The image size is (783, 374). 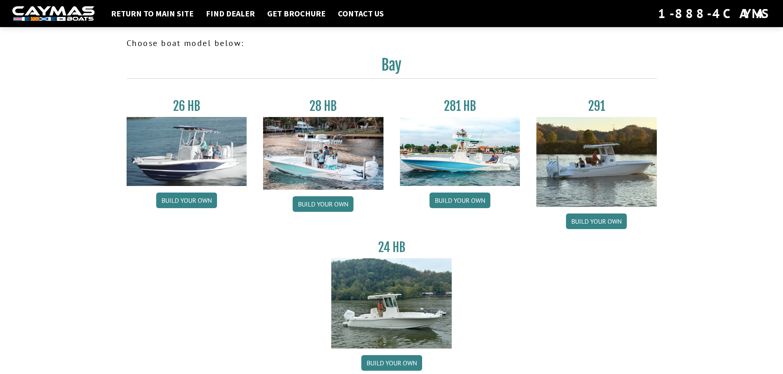 What do you see at coordinates (392, 43) in the screenshot?
I see `p: Choose boat model below:` at bounding box center [392, 43].